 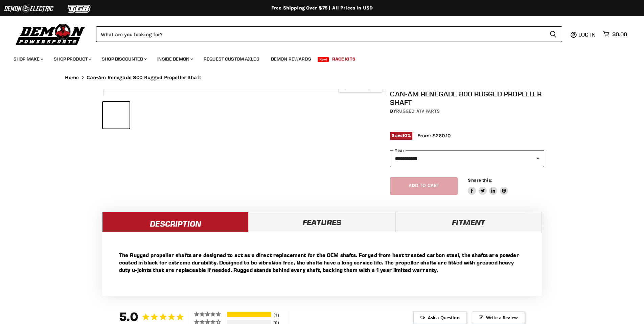 I want to click on a: Home, so click(x=72, y=77).